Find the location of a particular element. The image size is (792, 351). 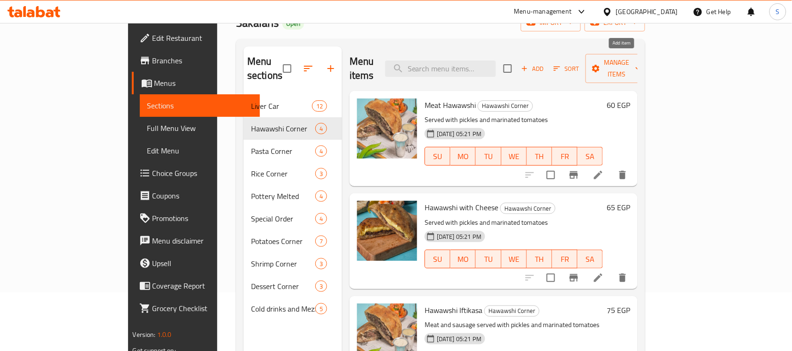

span: Shrimp Corner is located at coordinates (283, 264).